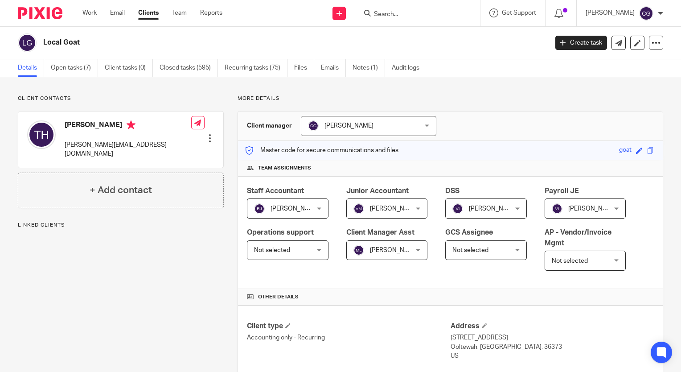  I want to click on a: Details, so click(31, 68).